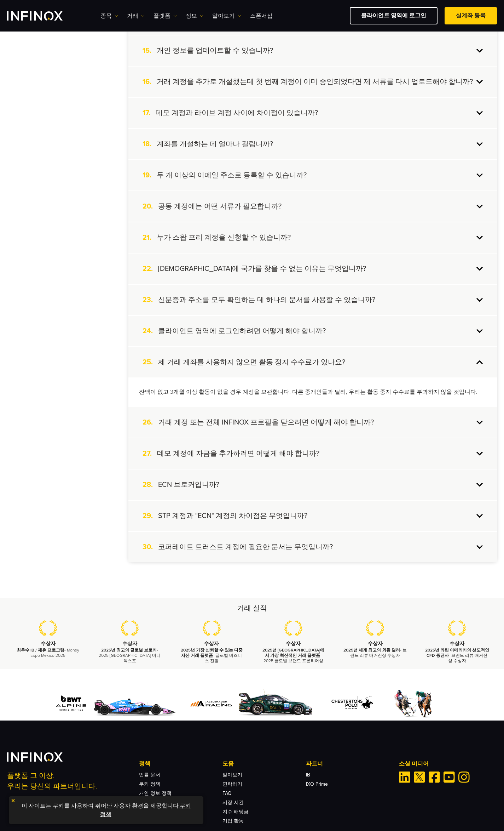 The width and height of the screenshot is (504, 831). Describe the element at coordinates (471, 16) in the screenshot. I see `a: 실계좌 등록` at that location.